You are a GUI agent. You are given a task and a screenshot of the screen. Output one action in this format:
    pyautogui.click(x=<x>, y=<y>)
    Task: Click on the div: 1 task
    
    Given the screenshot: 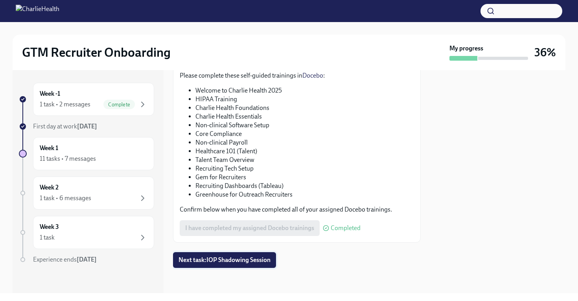 What is the action you would take?
    pyautogui.click(x=47, y=237)
    